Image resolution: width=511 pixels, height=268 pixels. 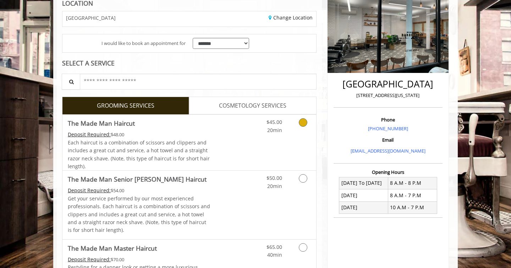 I want to click on span: $45.00, so click(x=274, y=122).